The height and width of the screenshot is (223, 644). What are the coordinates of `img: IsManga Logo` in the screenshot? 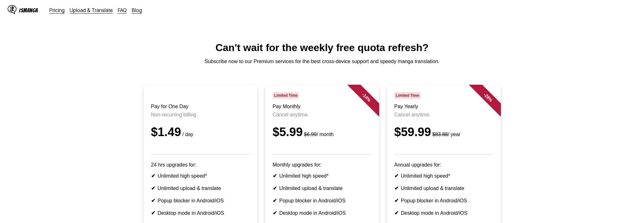 It's located at (12, 9).